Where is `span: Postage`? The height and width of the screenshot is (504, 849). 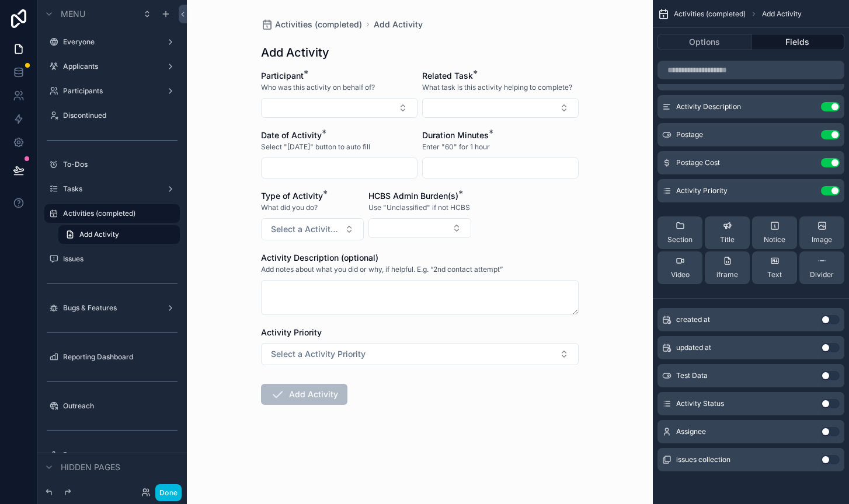
span: Postage is located at coordinates (689, 135).